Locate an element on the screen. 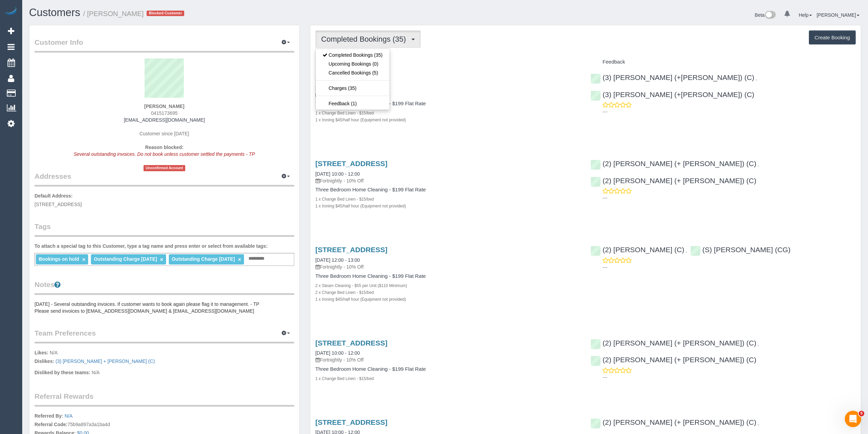 This screenshot has width=868, height=434. h4: Feedback is located at coordinates (723, 62).